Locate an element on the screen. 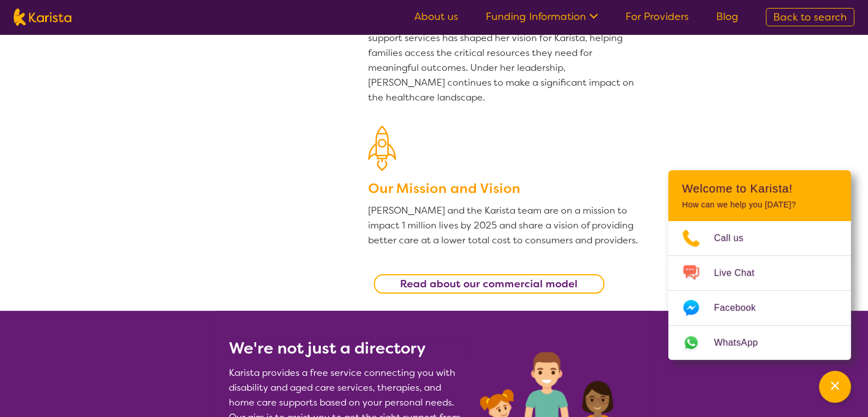  a: About us is located at coordinates (436, 17).